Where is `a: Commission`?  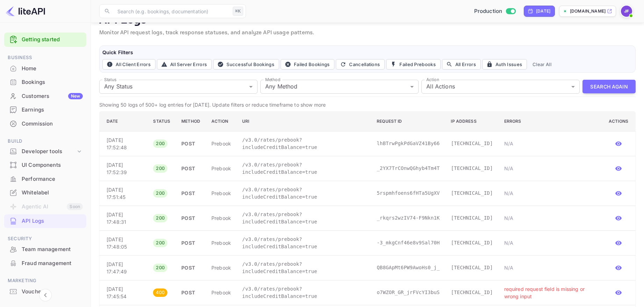 a: Commission is located at coordinates (45, 123).